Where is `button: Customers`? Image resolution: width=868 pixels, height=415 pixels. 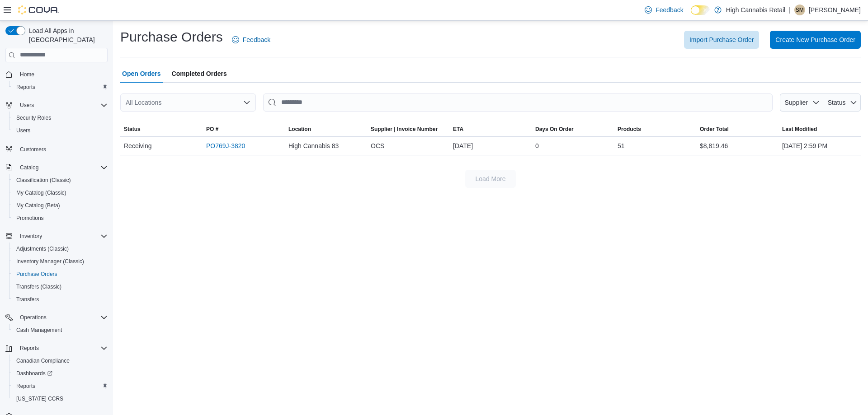
button: Customers is located at coordinates (57, 149).